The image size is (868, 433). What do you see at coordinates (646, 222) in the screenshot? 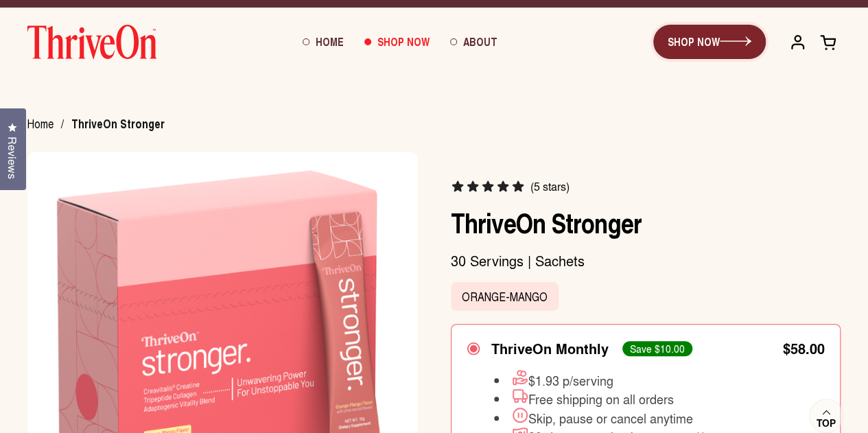
I see `h1: ThriveOn Stronger` at bounding box center [646, 222].